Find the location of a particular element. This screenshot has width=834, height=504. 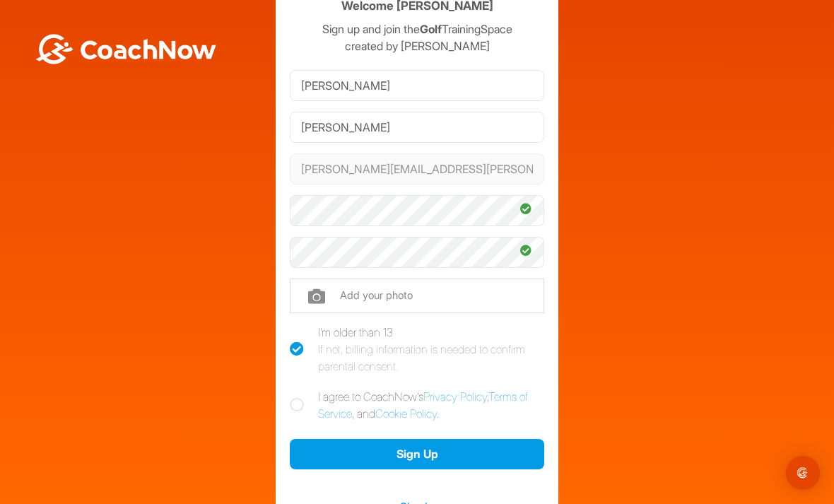

a: Privacy Policy is located at coordinates (455, 396).